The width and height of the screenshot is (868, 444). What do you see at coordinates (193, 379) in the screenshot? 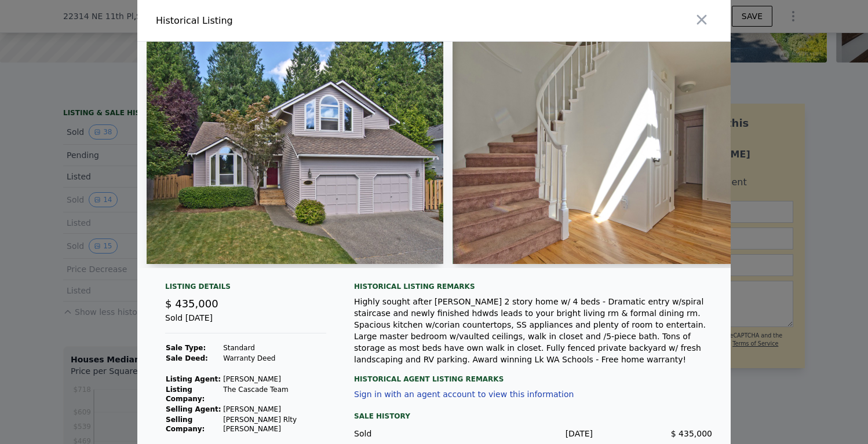
I see `strong: Listing Agent:` at bounding box center [193, 379].